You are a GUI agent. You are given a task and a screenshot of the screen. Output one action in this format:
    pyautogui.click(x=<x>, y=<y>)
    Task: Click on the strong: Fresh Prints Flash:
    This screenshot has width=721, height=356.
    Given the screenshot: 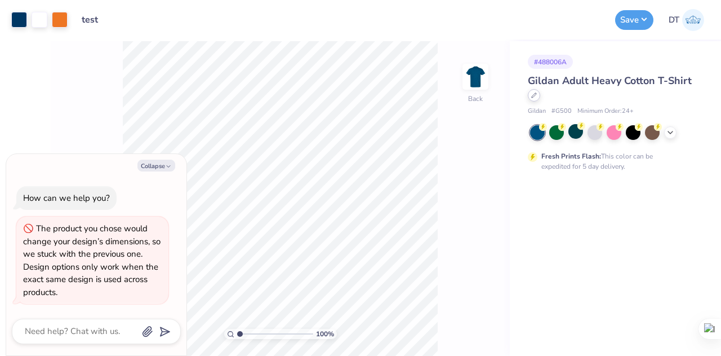 What is the action you would take?
    pyautogui.click(x=572, y=156)
    